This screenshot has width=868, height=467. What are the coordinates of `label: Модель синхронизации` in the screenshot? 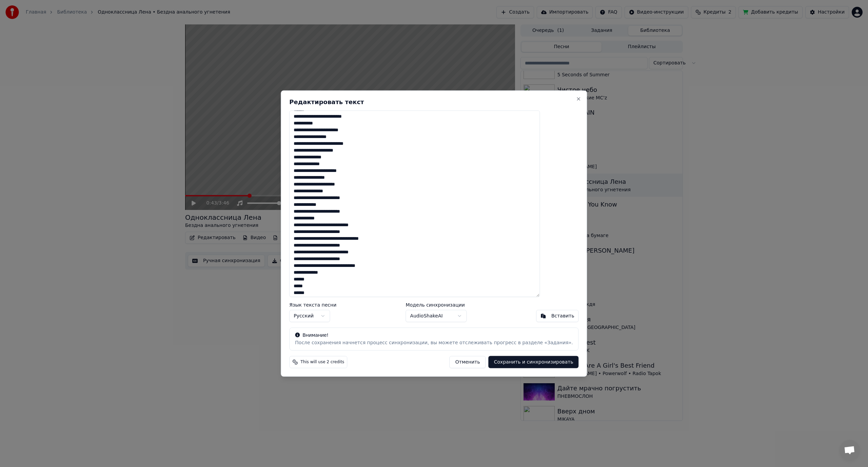 It's located at (436, 305).